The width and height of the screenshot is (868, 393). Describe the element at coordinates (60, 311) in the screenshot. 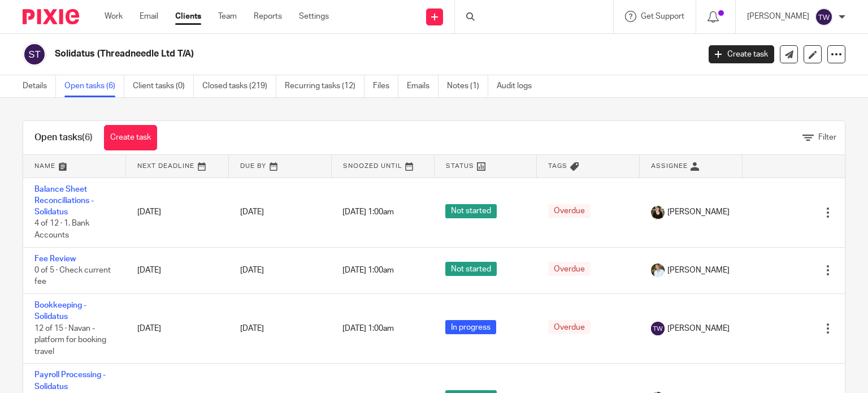

I see `a: Bookkeeping - Solidatus` at that location.